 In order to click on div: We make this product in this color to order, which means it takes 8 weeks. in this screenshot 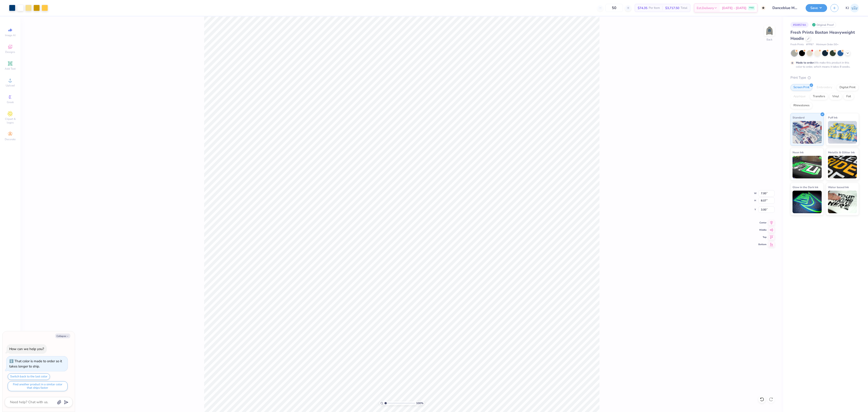, I will do `click(824, 65)`.